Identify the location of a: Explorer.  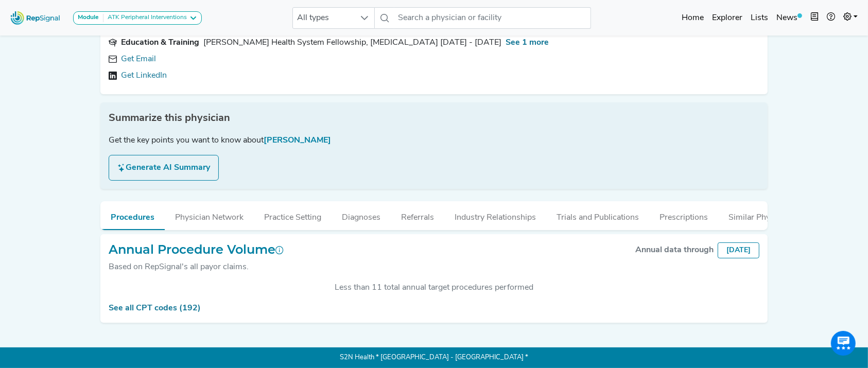
(727, 18).